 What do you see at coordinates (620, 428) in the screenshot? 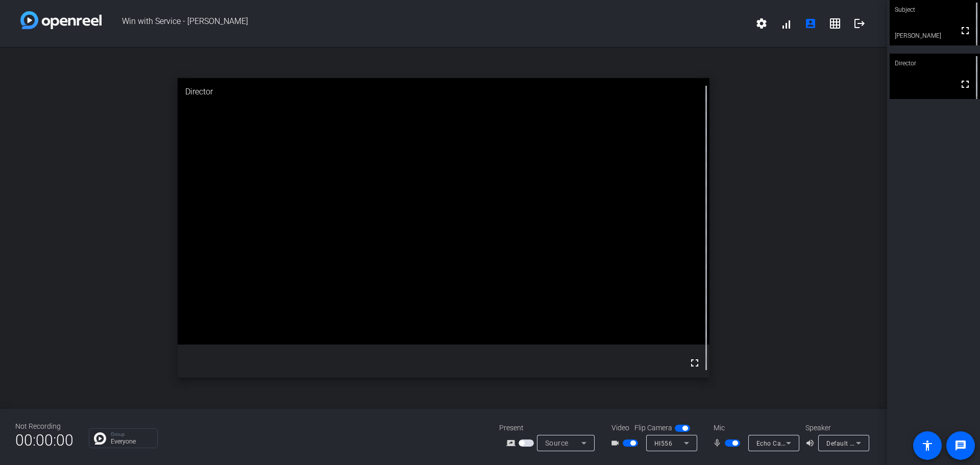
I see `span: Video` at bounding box center [620, 428].